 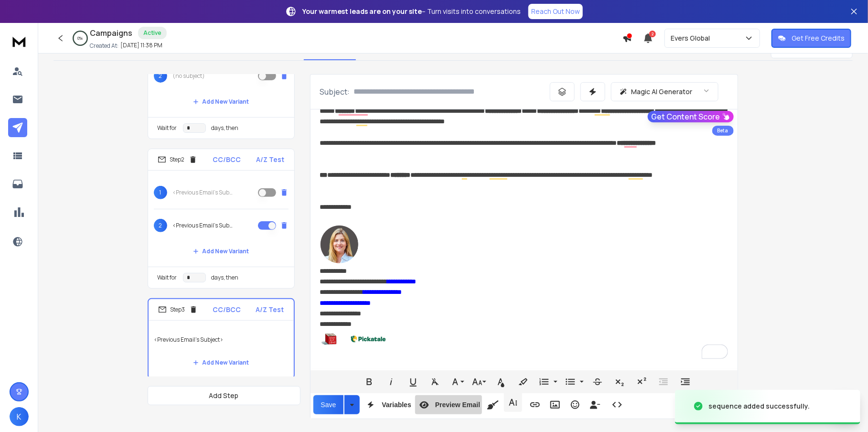 What do you see at coordinates (448, 404) in the screenshot?
I see `button: Preview Email` at bounding box center [448, 404].